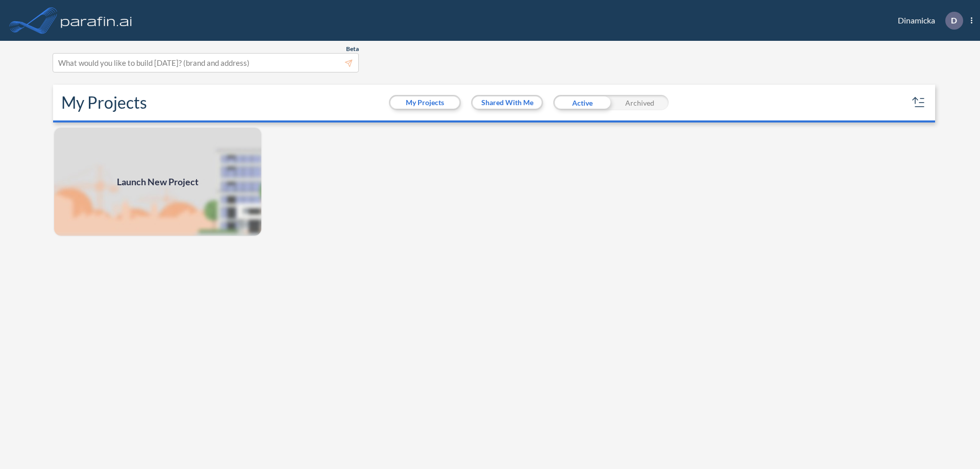 This screenshot has width=980, height=469. I want to click on button: sort, so click(919, 102).